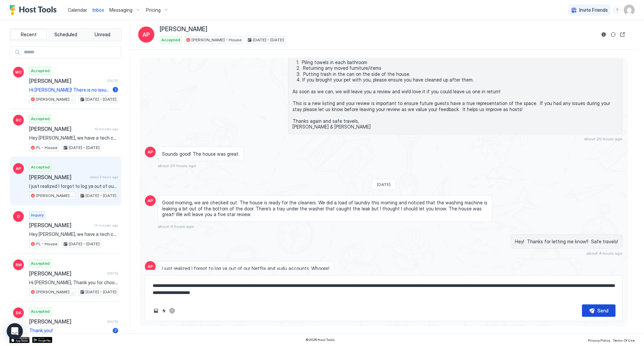 This screenshot has width=644, height=346. What do you see at coordinates (66, 34) in the screenshot?
I see `button: Scheduled` at bounding box center [66, 34].